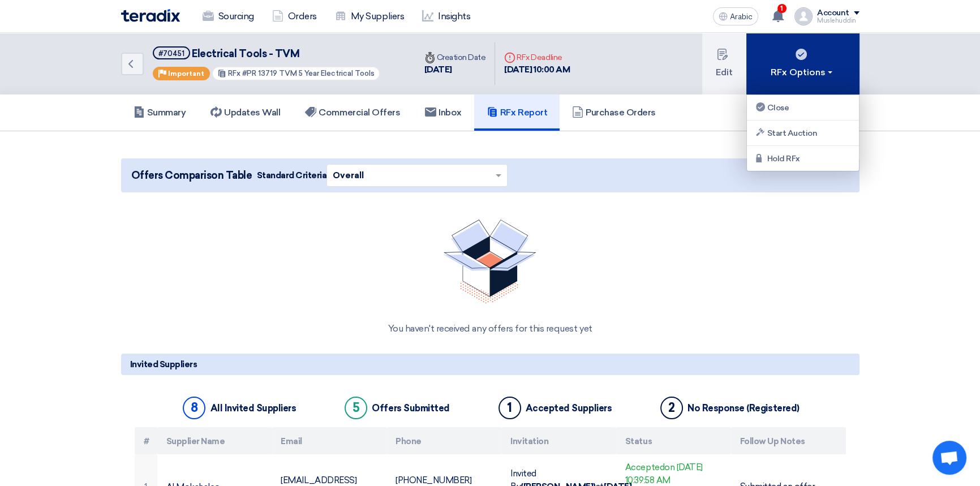 This screenshot has height=486, width=980. Describe the element at coordinates (453, 16) in the screenshot. I see `font: Insights` at that location.